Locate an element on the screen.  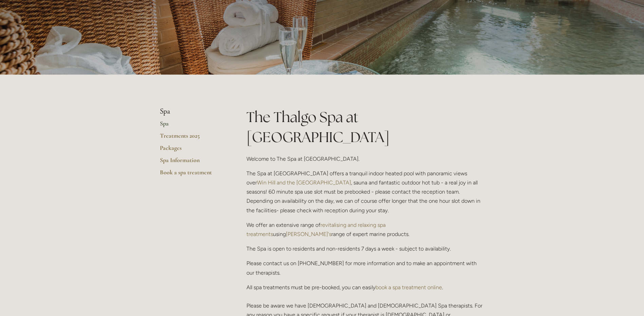
li: Spa is located at coordinates (192, 111).